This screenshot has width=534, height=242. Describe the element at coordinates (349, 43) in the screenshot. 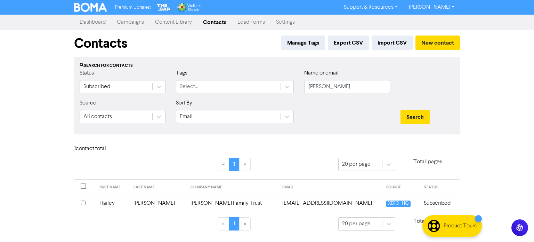

I see `button: Export CSV` at that location.